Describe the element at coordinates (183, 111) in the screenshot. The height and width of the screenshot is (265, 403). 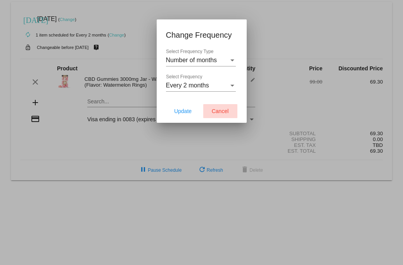
I see `button: Update` at that location.